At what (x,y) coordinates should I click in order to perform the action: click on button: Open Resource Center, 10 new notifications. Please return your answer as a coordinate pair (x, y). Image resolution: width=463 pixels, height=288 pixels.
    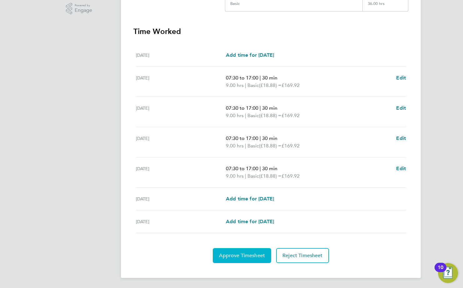
    Looking at the image, I should click on (448, 273).